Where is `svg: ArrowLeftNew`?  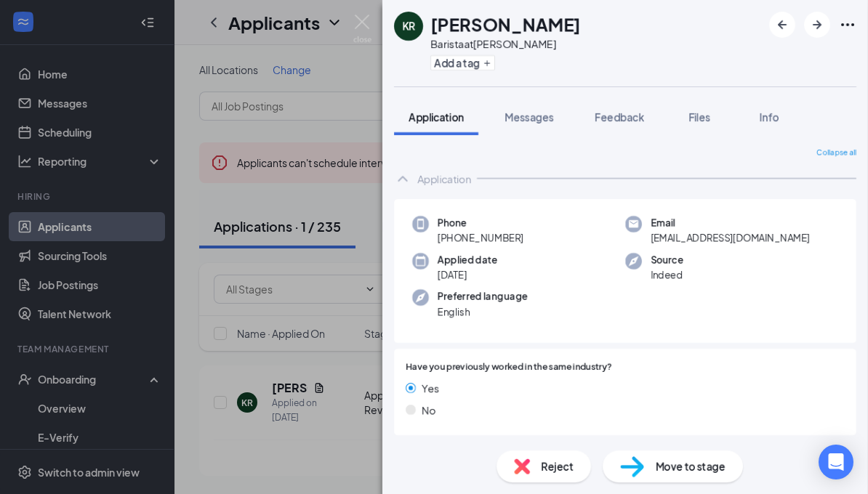
svg: ArrowLeftNew is located at coordinates (782, 25).